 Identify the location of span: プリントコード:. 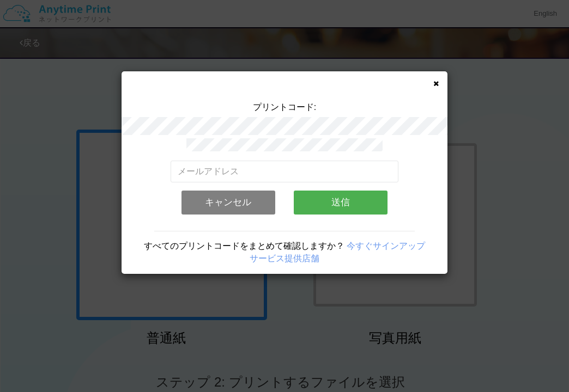
(285, 107).